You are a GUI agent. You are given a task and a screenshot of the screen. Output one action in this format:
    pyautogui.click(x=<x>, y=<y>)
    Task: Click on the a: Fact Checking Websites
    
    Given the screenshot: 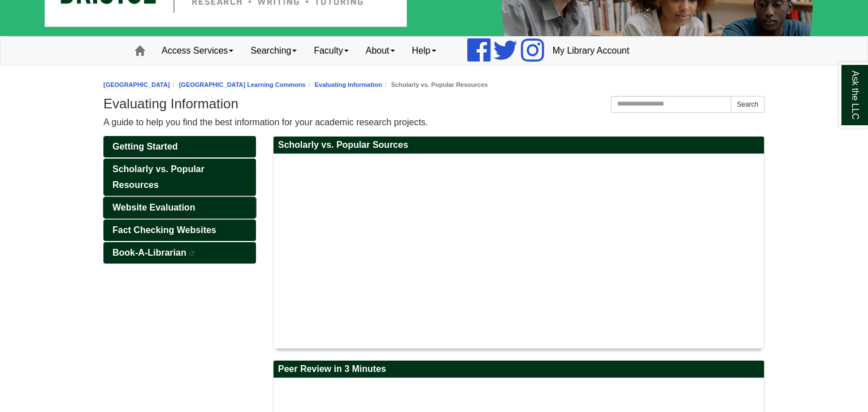 What is the action you would take?
    pyautogui.click(x=180, y=230)
    